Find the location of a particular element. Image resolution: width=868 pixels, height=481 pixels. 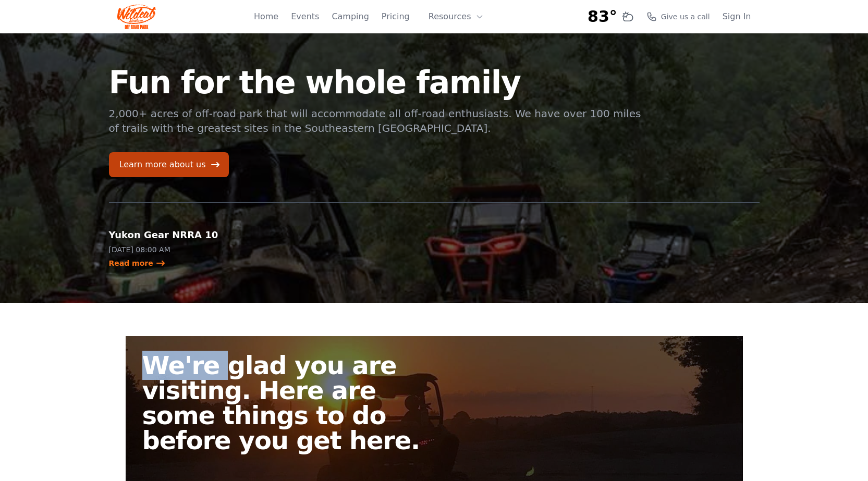

p: 2,000+ acres of off-road park that will accommodate all off-road enthusiasts. We have over 100 mi... is located at coordinates (376, 121).